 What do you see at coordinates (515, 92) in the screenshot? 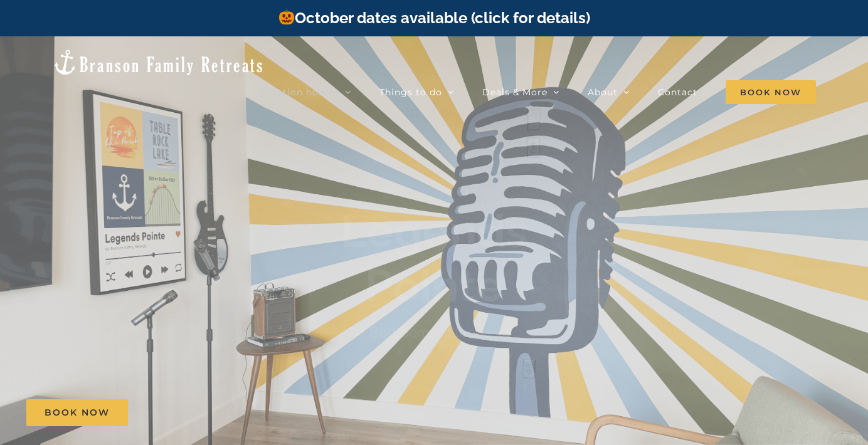
I see `span: Deals & More` at bounding box center [515, 92].